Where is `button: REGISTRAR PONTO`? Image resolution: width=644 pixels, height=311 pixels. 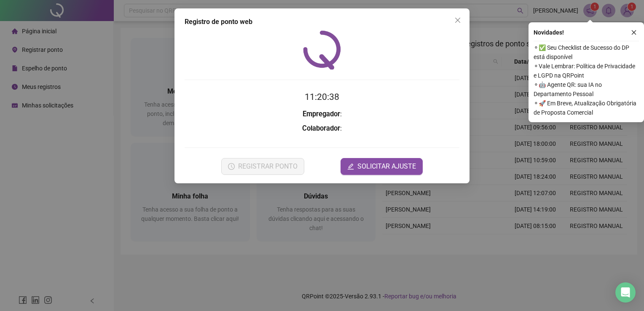
button: REGISTRAR PONTO is located at coordinates (263, 166).